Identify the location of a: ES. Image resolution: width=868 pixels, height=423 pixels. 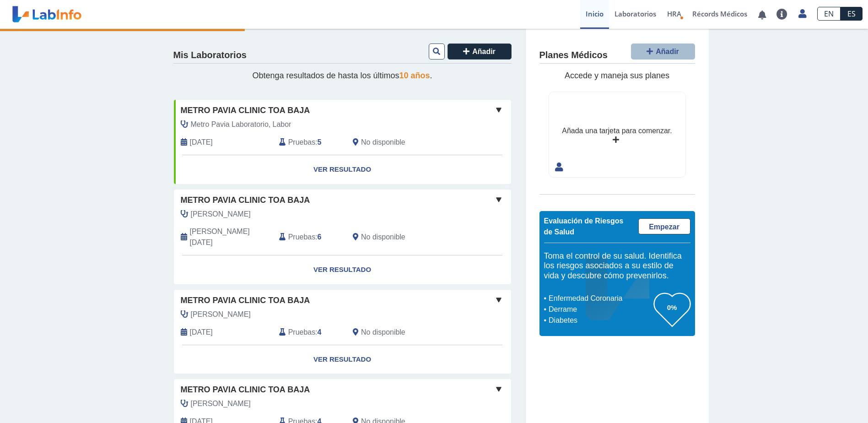
(851, 14).